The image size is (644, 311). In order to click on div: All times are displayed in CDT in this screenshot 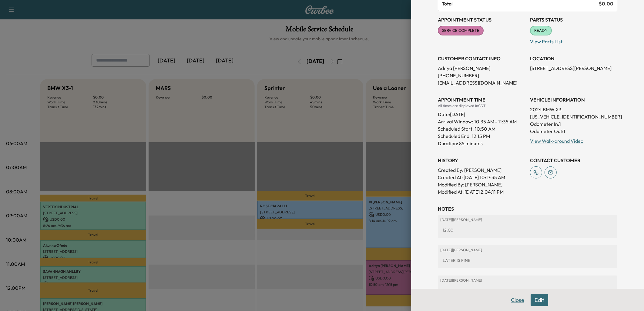, I will do `click(482, 106)`.